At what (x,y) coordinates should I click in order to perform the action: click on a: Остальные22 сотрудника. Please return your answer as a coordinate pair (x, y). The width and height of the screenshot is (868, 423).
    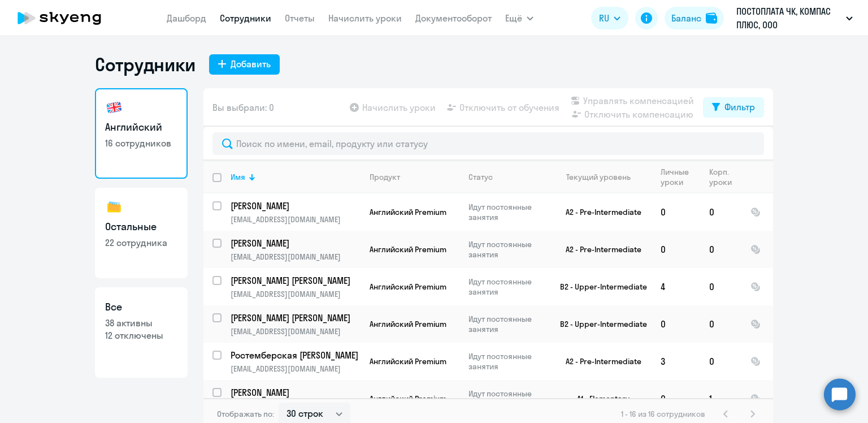
    Looking at the image, I should click on (141, 233).